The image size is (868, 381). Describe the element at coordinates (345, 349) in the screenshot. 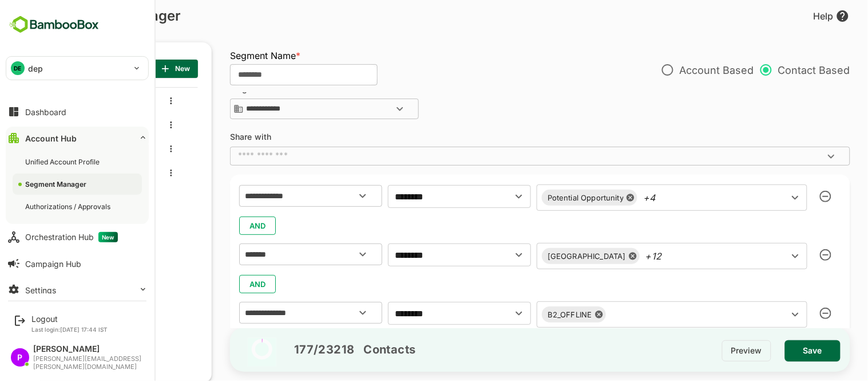

I see `h5: Contacts` at that location.